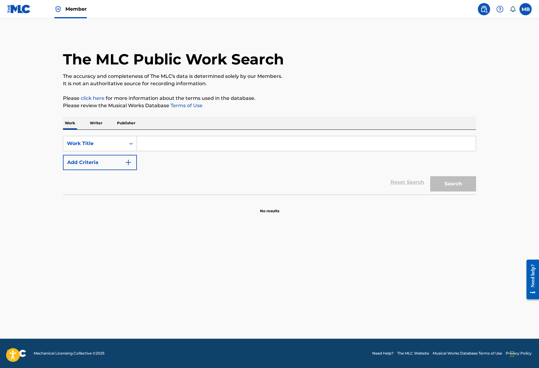  I want to click on p: Publisher, so click(126, 123).